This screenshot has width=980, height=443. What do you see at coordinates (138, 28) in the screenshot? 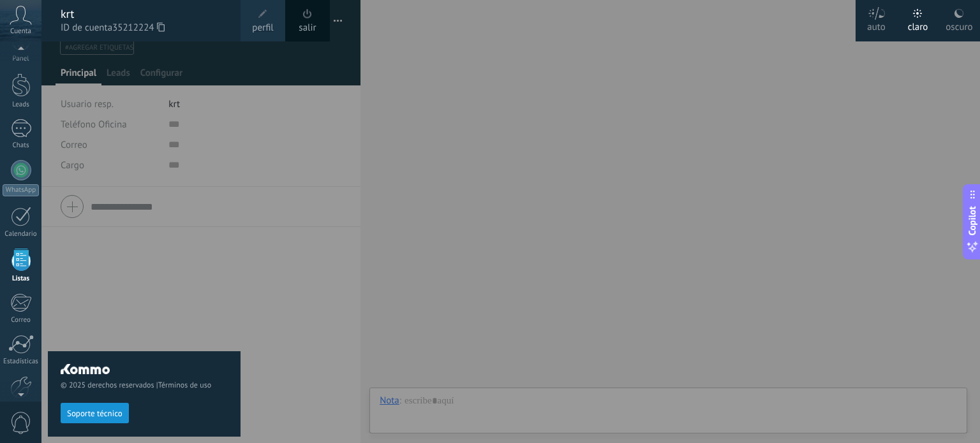
I see `span: 35212224` at bounding box center [138, 28].